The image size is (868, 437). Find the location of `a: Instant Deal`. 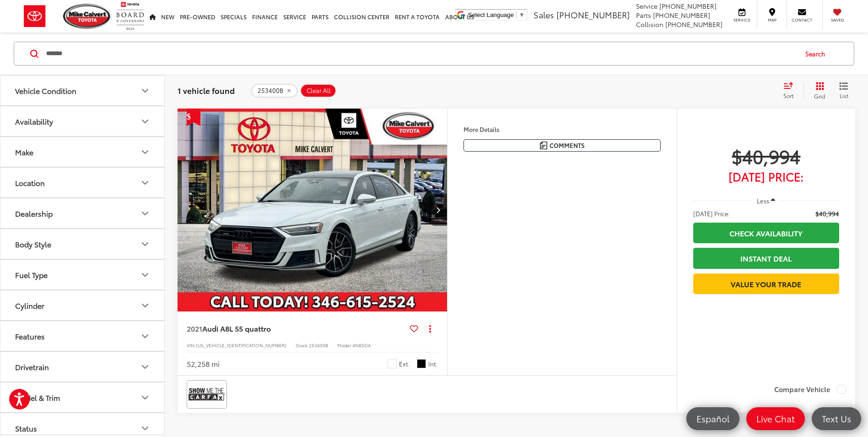

a: Instant Deal is located at coordinates (766, 257).